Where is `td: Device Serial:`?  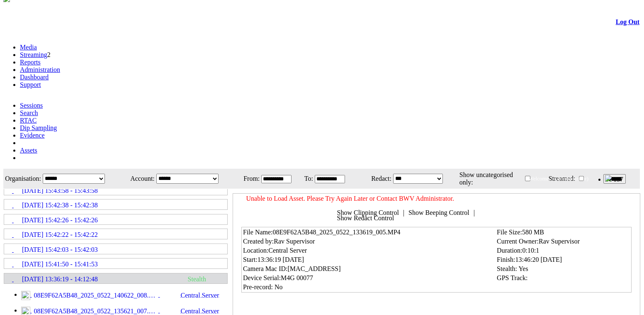 td: Device Serial: is located at coordinates (369, 278).